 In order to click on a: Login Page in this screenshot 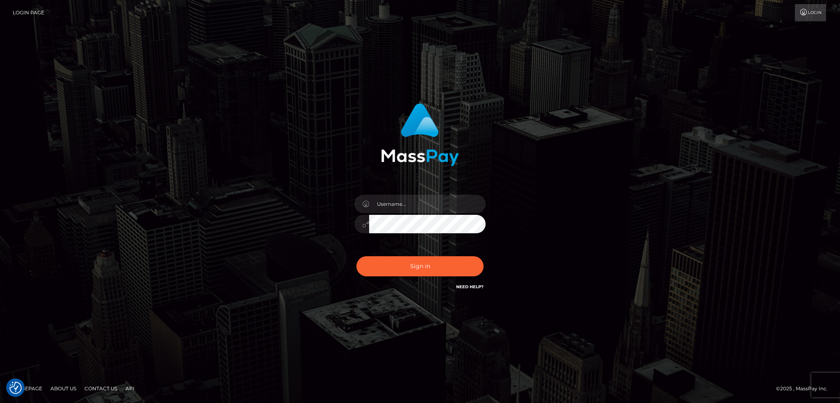, I will do `click(28, 13)`.